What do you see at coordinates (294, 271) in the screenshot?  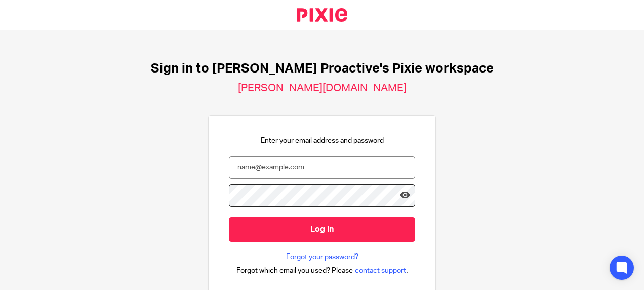 I see `span: Forgot which email you used? Please` at bounding box center [294, 271].